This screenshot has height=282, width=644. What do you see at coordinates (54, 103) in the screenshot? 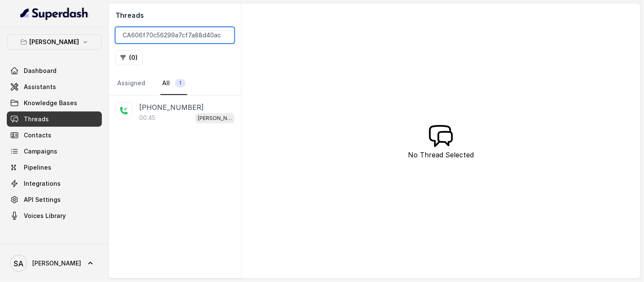
I see `a: Knowledge Bases` at bounding box center [54, 103].